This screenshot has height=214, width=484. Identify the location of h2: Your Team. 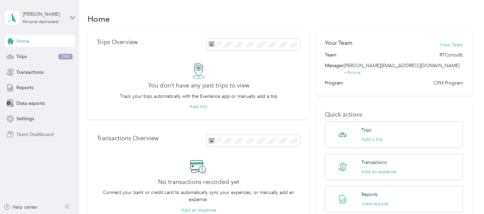
(338, 43).